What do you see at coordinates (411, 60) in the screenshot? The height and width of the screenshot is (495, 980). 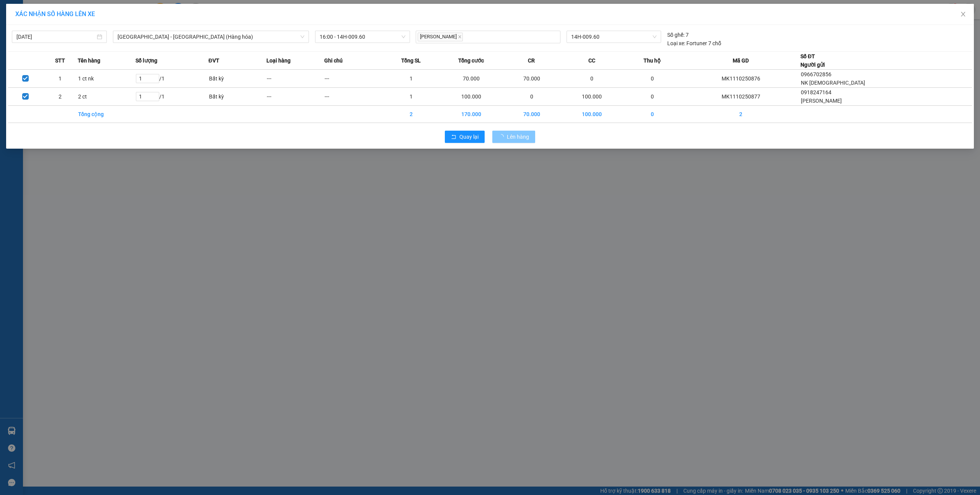 I see `span: Tổng SL` at bounding box center [411, 60].